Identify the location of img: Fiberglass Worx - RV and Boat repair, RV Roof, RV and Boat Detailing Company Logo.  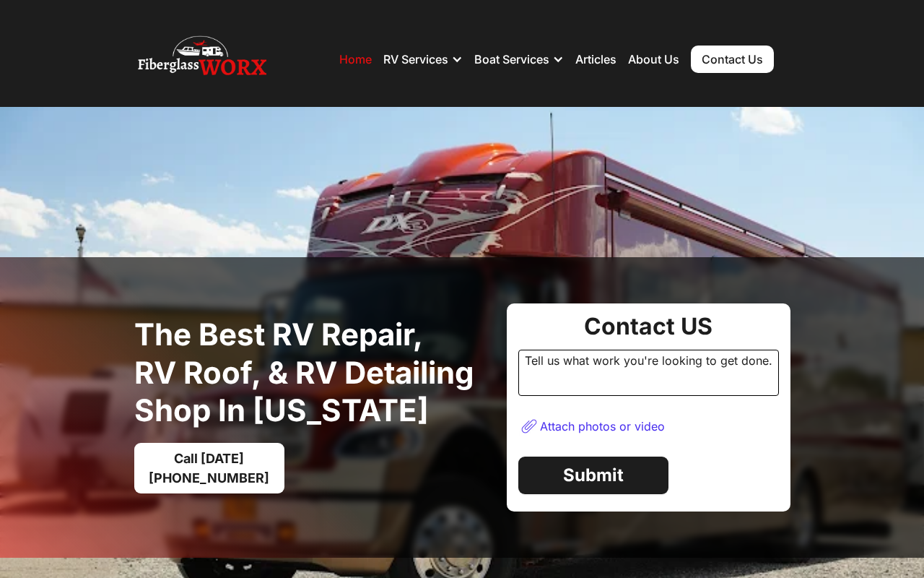
(202, 59).